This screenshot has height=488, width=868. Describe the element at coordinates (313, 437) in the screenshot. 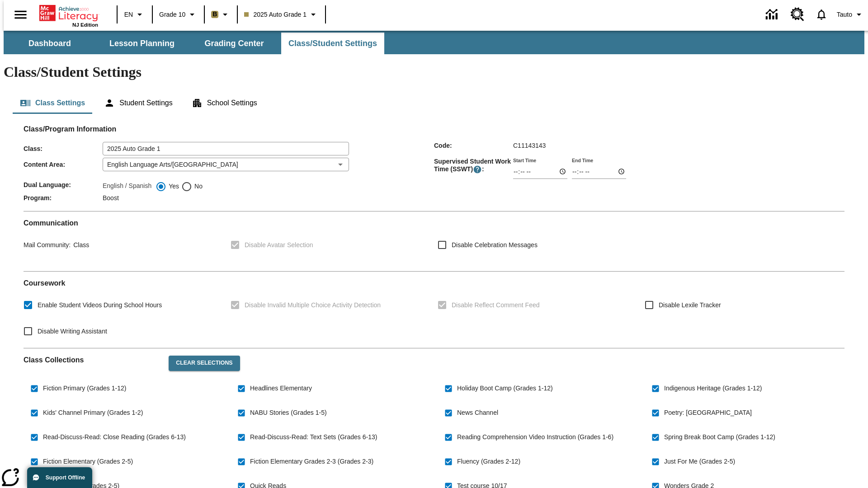

I see `span: Read-Discuss-Read: Text Sets (Grades 6-13)` at that location.